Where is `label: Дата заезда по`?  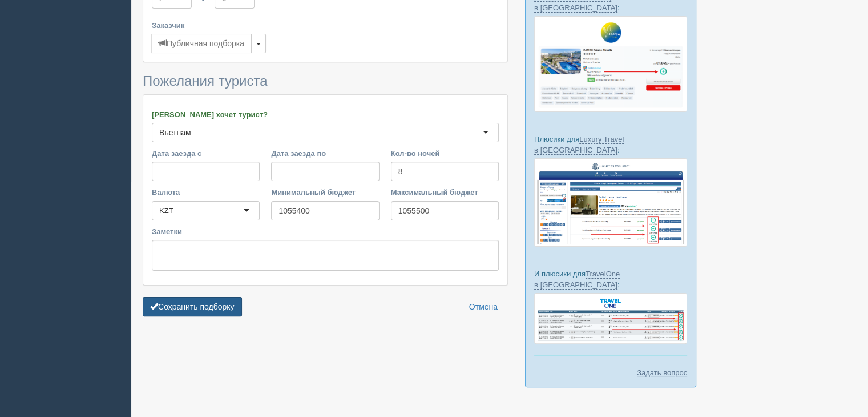
label: Дата заезда по is located at coordinates (325, 153).